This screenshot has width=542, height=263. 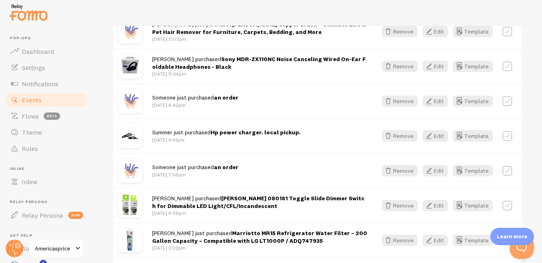 I want to click on a: Settings, so click(x=46, y=67).